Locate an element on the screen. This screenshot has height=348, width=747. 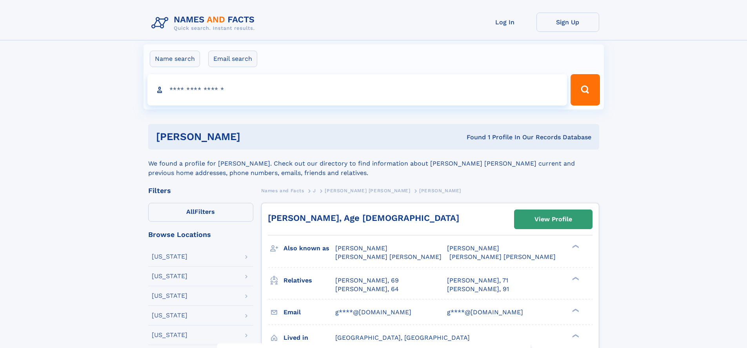
a: Sign Up is located at coordinates (567, 22).